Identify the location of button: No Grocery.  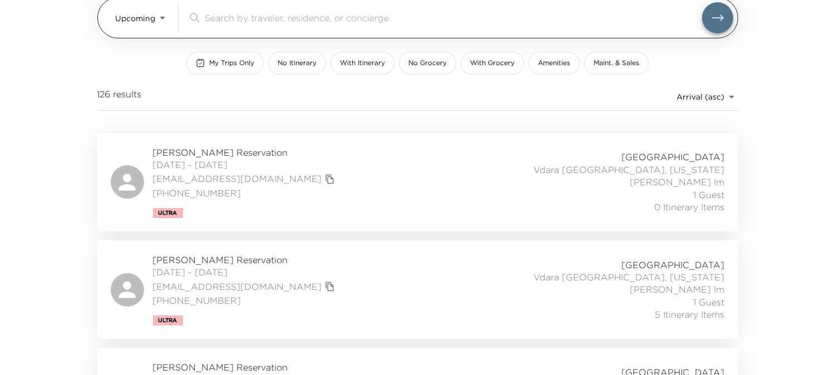
(427, 63).